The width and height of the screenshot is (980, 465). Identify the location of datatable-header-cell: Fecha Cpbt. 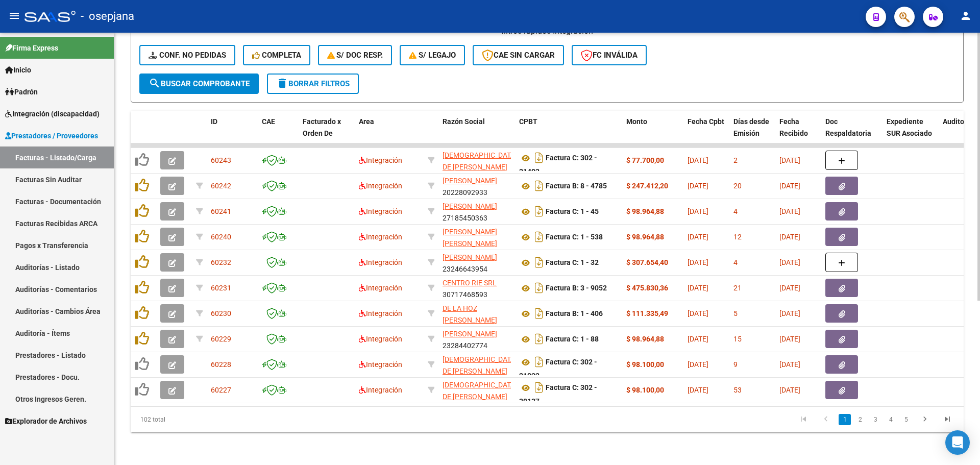
(706, 133).